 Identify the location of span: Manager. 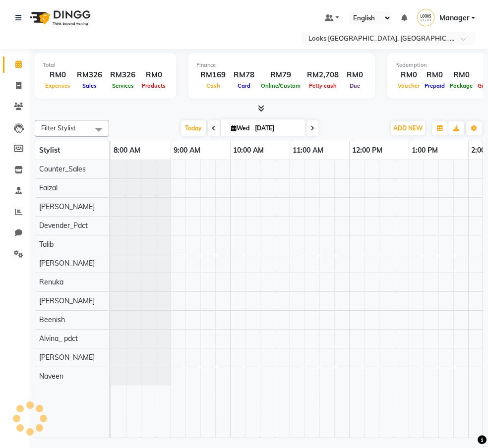
(454, 18).